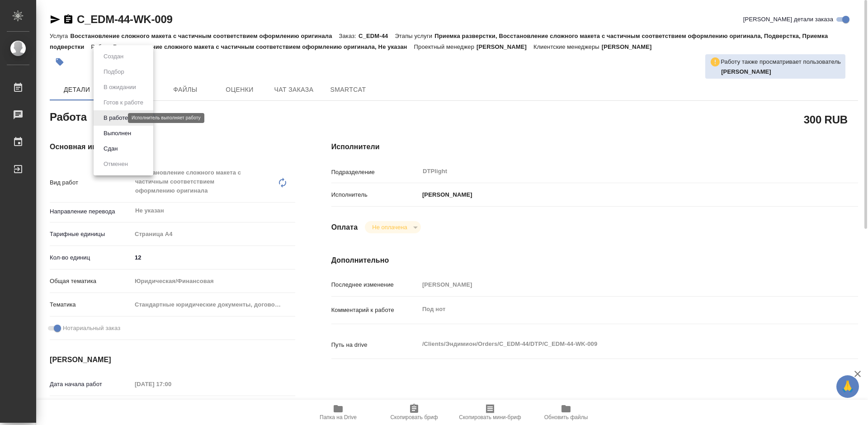  Describe the element at coordinates (113, 57) in the screenshot. I see `button: Создан` at that location.